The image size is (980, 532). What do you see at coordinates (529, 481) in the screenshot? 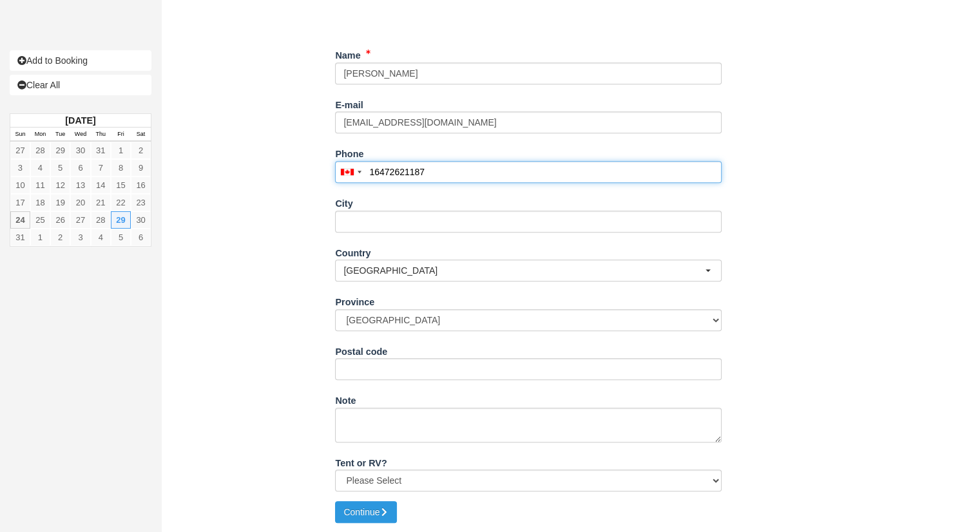
I see `select: Please Select` at bounding box center [529, 481].